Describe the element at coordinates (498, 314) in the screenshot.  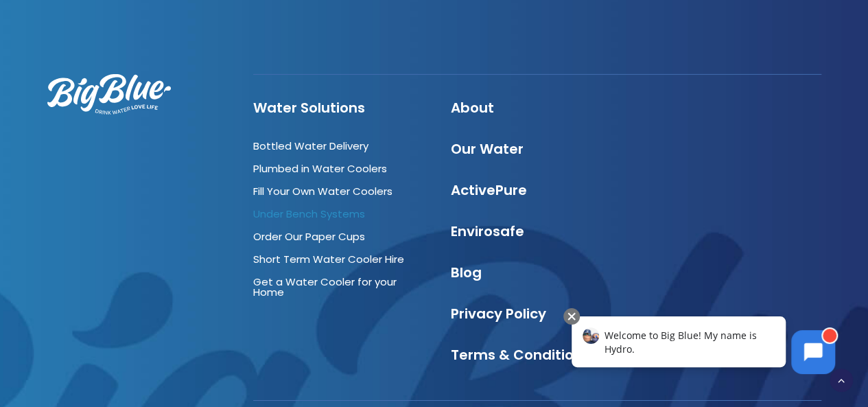
I see `a: Privacy Policy` at that location.